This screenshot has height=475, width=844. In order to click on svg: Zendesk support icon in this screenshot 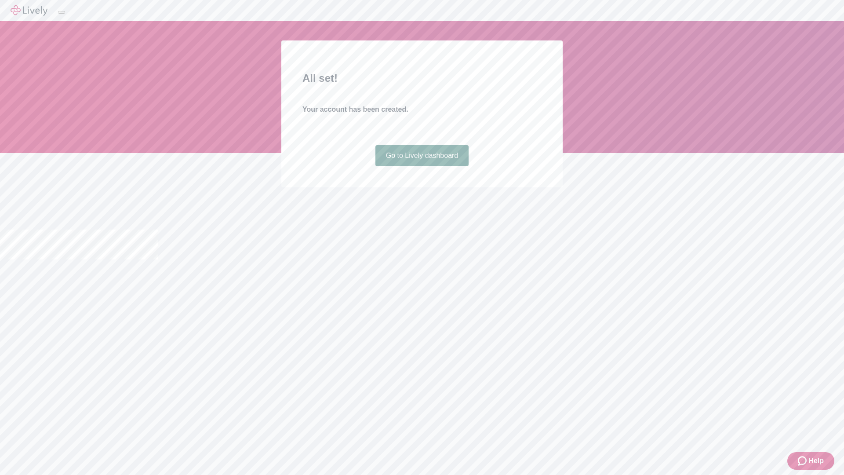, I will do `click(803, 460)`.